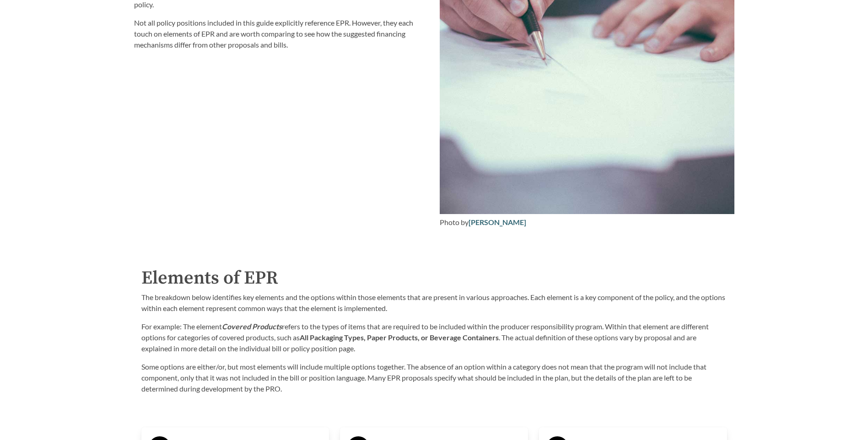  I want to click on div: Photo by, so click(587, 222).